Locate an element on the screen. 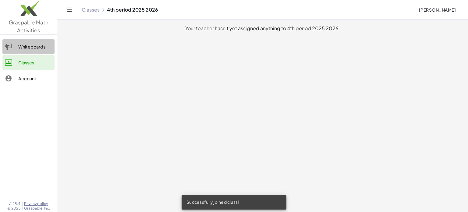 The height and width of the screenshot is (212, 468). span: v1.28.4 is located at coordinates (14, 204).